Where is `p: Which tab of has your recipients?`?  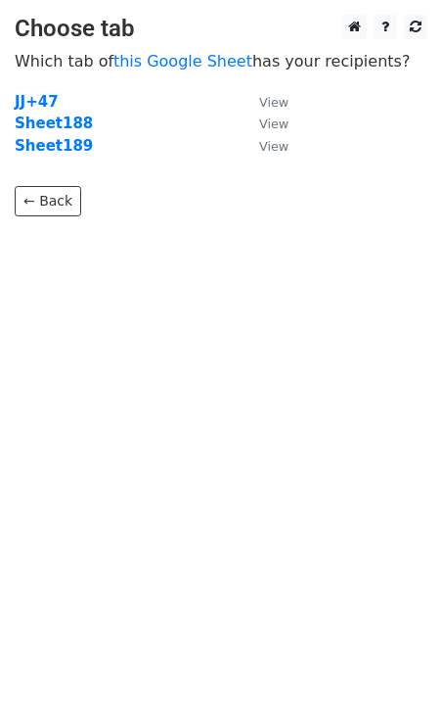
p: Which tab of has your recipients? is located at coordinates (221, 61).